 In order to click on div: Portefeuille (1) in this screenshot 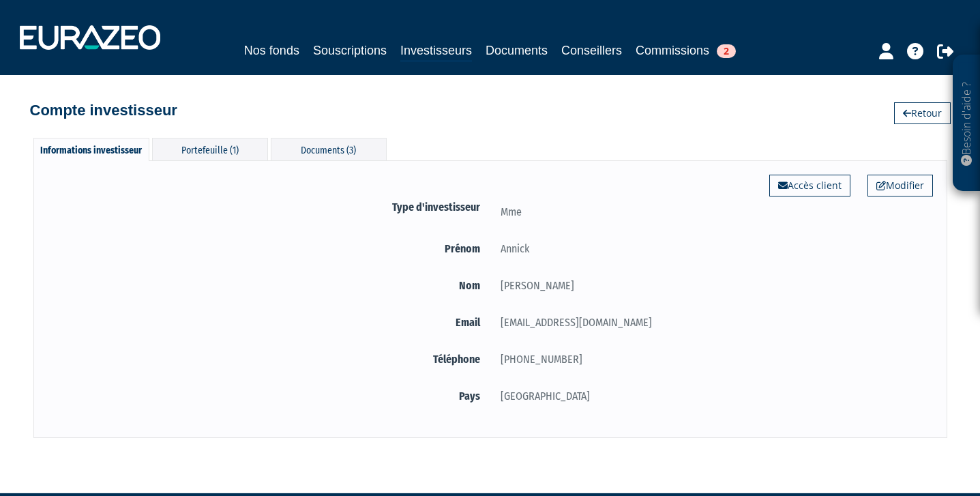, I will do `click(210, 149)`.